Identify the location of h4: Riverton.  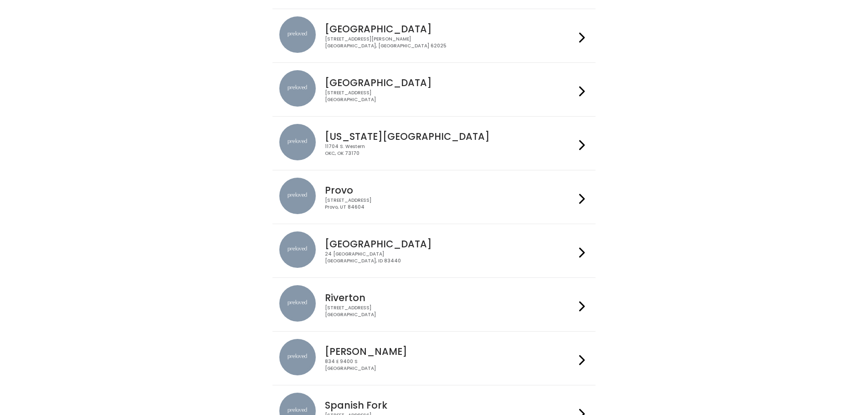
(450, 298).